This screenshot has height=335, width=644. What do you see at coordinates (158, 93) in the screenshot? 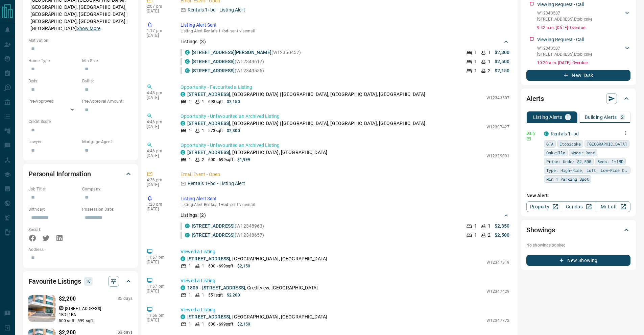
I see `p: 4:48 pm` at bounding box center [158, 93].